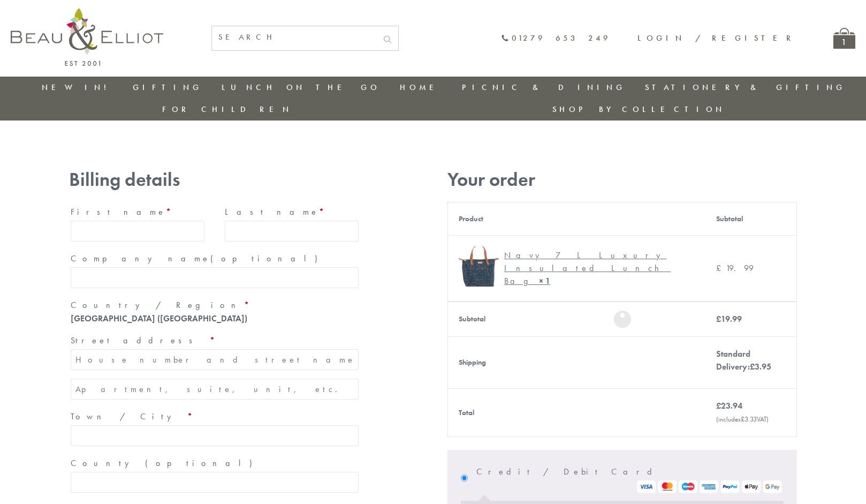 The width and height of the screenshot is (866, 504). Describe the element at coordinates (556, 38) in the screenshot. I see `a: 01279 653 249` at that location.